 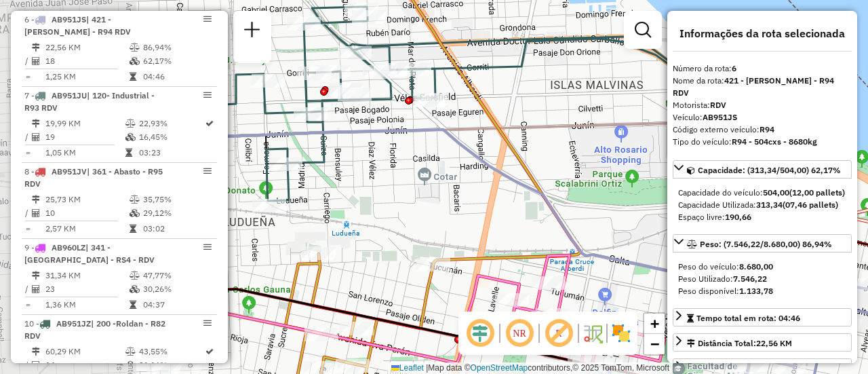 What do you see at coordinates (770, 204) in the screenshot?
I see `strong: 313,34` at bounding box center [770, 204].